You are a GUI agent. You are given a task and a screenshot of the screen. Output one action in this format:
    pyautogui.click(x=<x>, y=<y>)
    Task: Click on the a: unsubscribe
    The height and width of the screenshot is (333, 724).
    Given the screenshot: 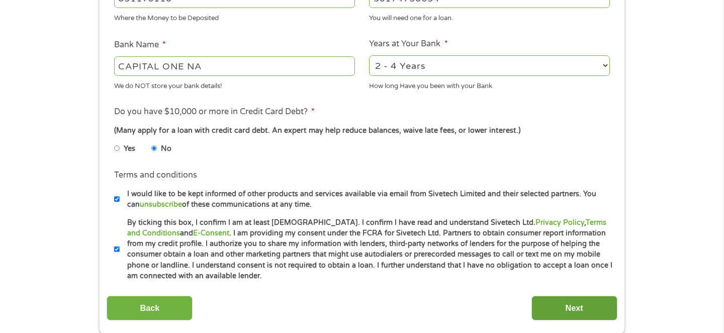 What is the action you would take?
    pyautogui.click(x=161, y=204)
    